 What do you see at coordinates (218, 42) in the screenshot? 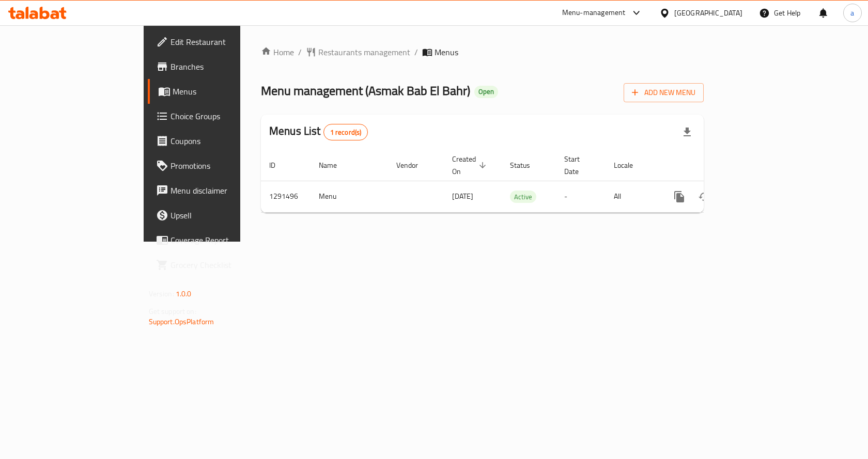
I see `a: Edit Restaurant` at bounding box center [218, 42].